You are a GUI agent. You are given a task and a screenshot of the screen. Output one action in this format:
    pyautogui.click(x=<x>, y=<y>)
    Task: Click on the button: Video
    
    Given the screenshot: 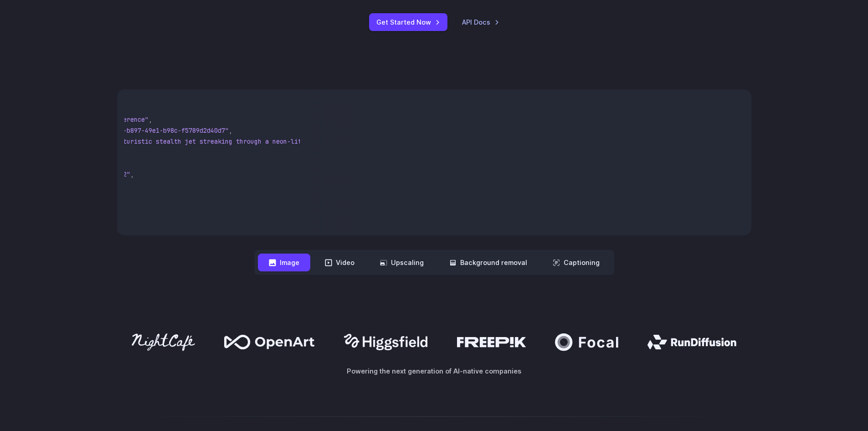 What is the action you would take?
    pyautogui.click(x=339, y=262)
    